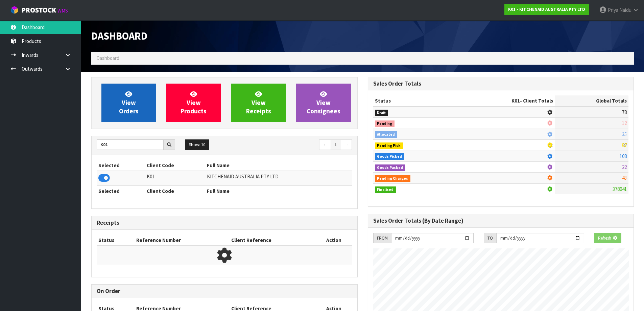  What do you see at coordinates (607, 238) in the screenshot?
I see `button: Refresh` at bounding box center [607, 238].